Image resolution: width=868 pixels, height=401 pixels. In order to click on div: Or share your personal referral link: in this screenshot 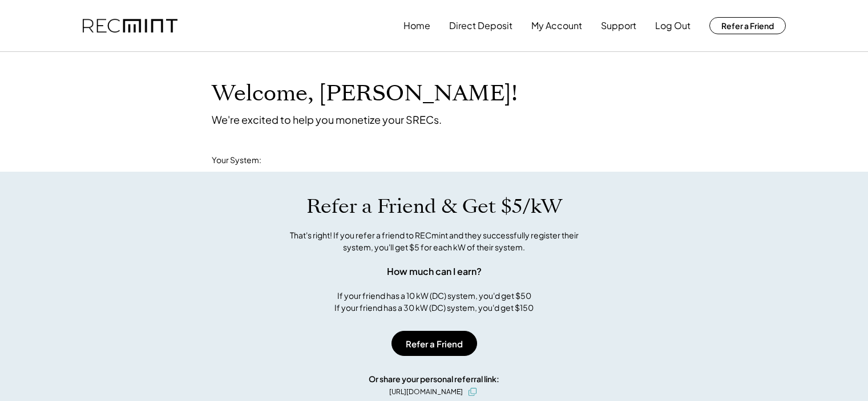, I will do `click(434, 379)`.